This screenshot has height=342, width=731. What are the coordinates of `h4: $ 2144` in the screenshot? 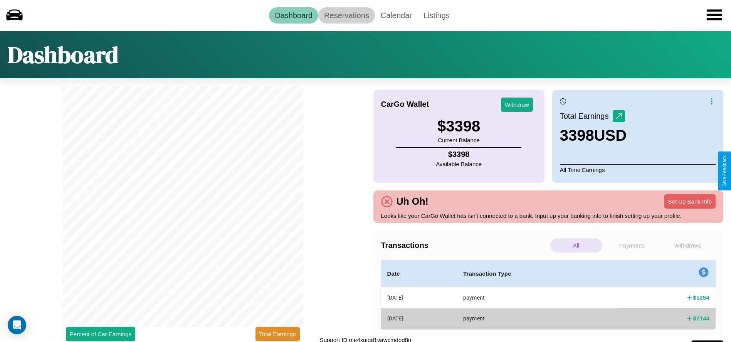 It's located at (701, 318).